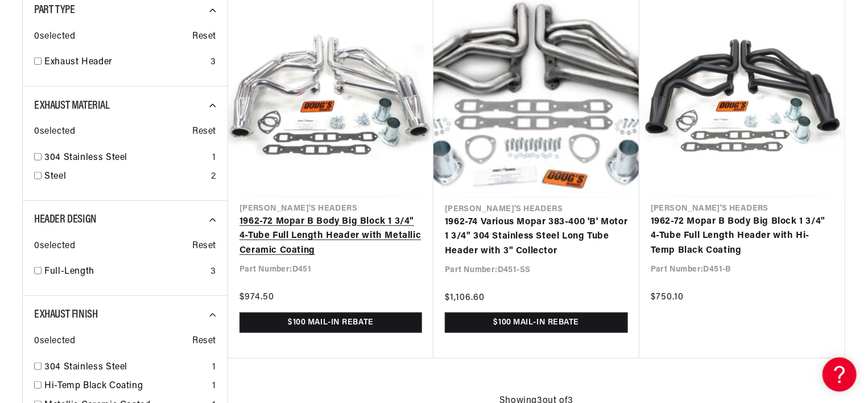  I want to click on a: Exhaust Header, so click(125, 63).